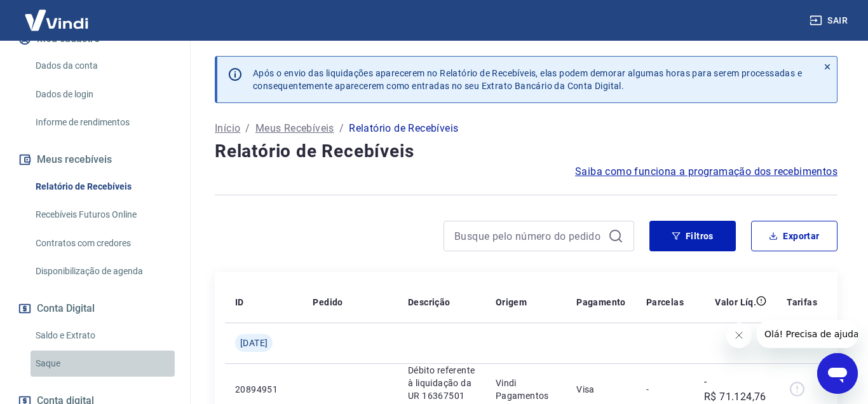 The width and height of the screenshot is (868, 404). Describe the element at coordinates (227, 129) in the screenshot. I see `a: Início` at that location.